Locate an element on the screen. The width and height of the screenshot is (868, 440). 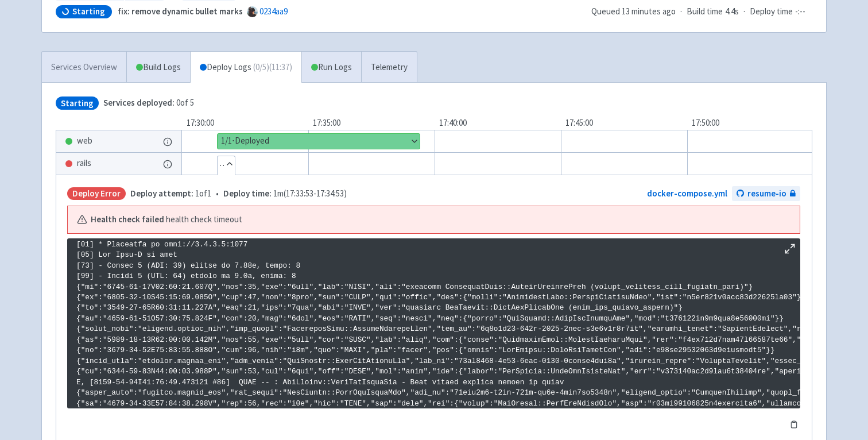
b: Health check failed is located at coordinates (127, 220).